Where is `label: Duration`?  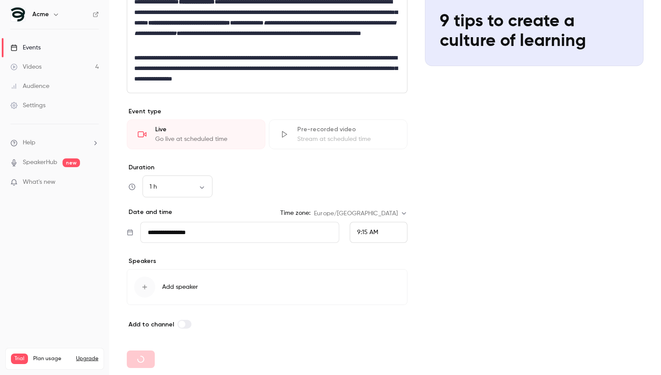
label: Duration is located at coordinates (267, 167).